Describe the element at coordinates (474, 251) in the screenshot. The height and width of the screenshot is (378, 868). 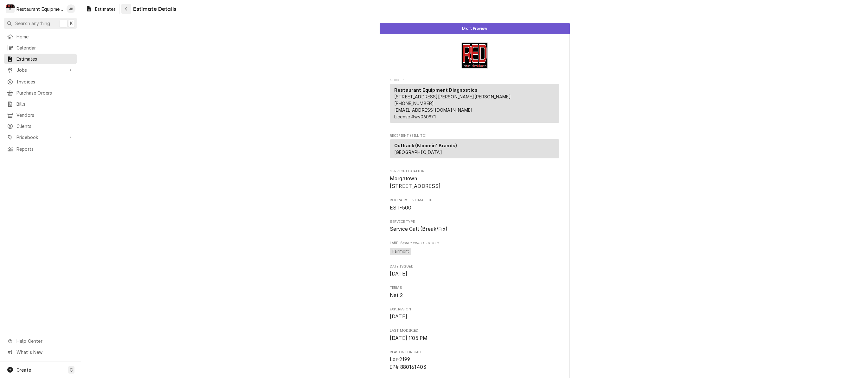
I see `span: [object Object]` at that location.